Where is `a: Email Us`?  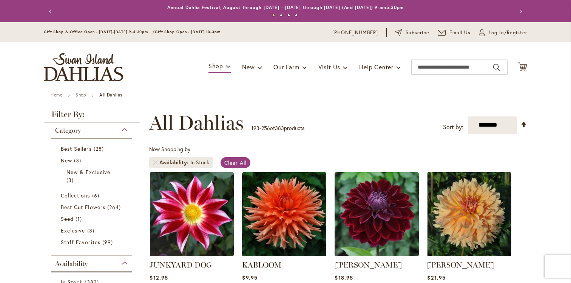
a: Email Us is located at coordinates (454, 33).